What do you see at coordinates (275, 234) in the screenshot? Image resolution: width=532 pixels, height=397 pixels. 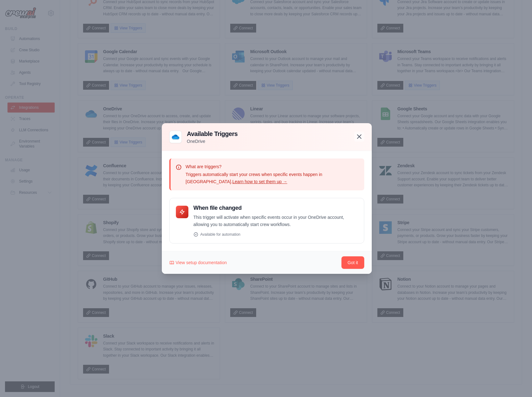 I see `div: Available for automation` at bounding box center [275, 234].